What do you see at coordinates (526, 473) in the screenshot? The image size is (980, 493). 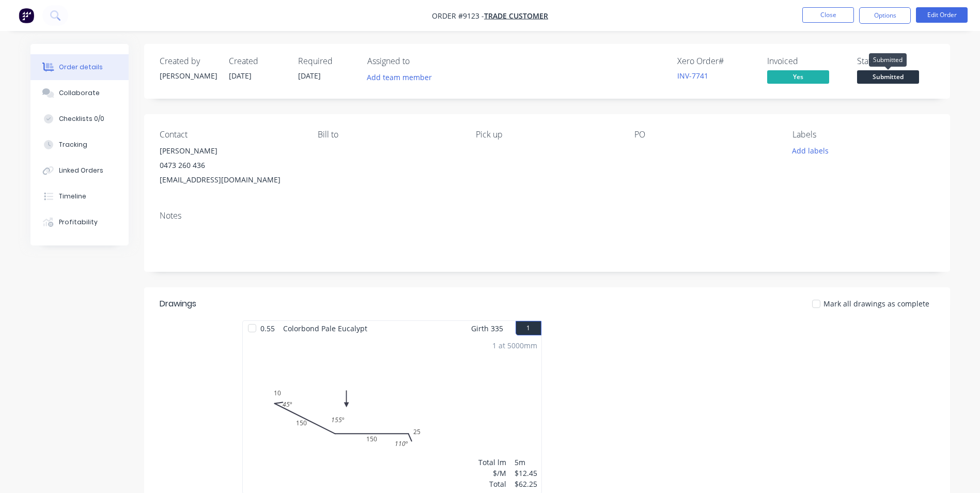 I see `div: $12.45` at bounding box center [526, 473].